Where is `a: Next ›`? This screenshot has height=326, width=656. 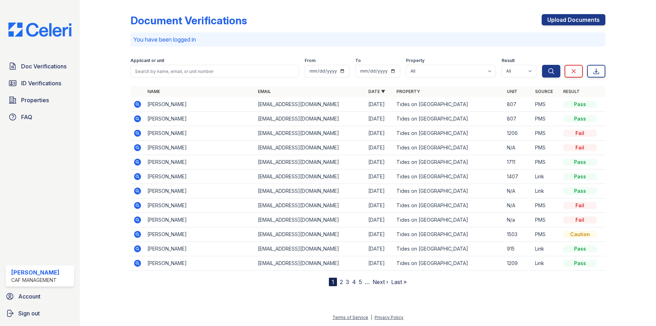 a: Next › is located at coordinates (380, 282).